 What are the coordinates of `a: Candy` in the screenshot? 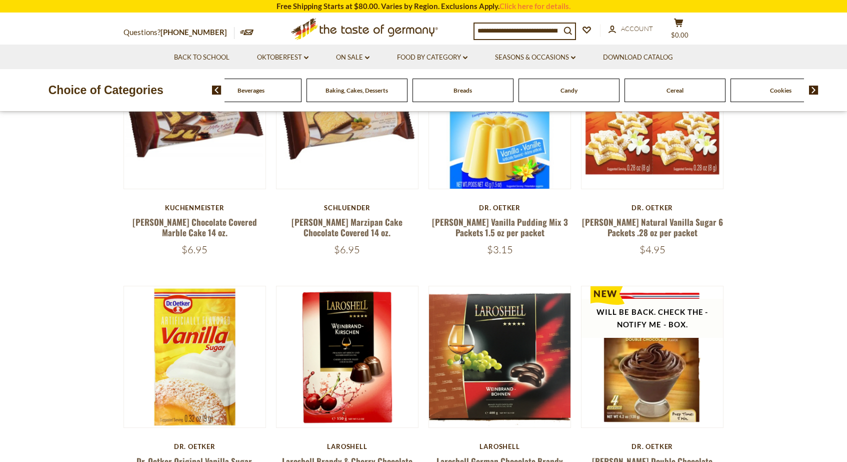 It's located at (569, 90).